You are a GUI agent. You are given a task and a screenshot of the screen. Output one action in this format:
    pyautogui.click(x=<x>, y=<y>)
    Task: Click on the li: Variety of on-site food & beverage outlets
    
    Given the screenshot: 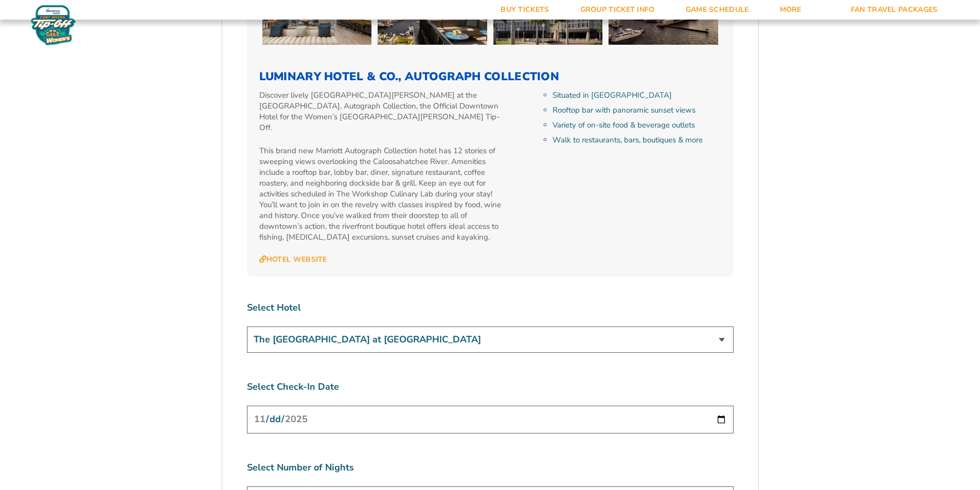 What is the action you would take?
    pyautogui.click(x=636, y=125)
    